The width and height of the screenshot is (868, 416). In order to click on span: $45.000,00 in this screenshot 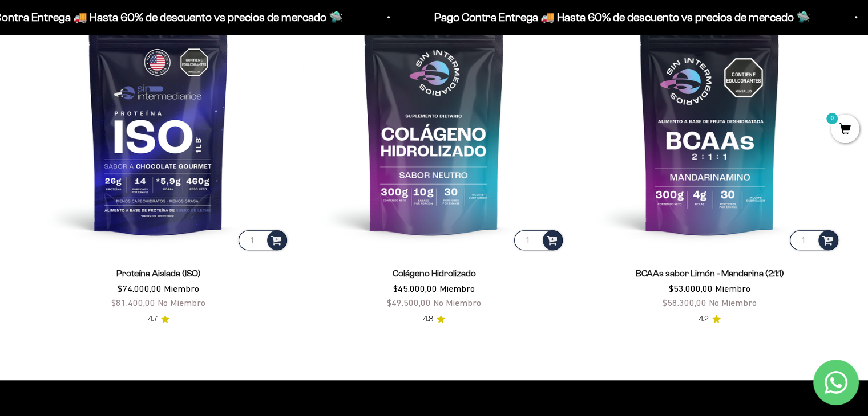, I will do `click(415, 289)`.